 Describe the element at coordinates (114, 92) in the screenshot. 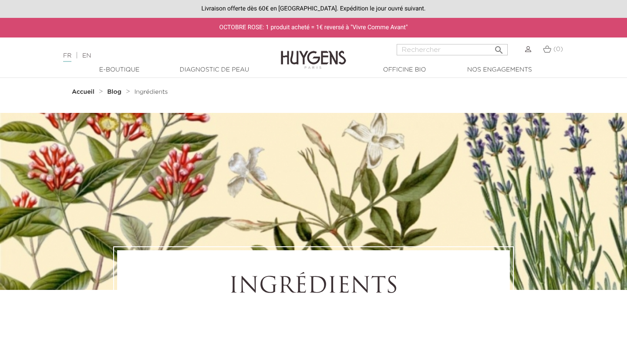

I see `strong: Blog` at that location.